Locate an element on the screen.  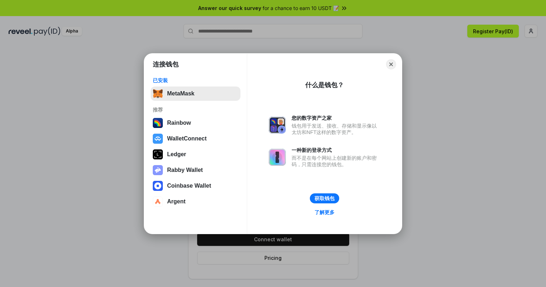
div: 了解更多 is located at coordinates (325, 213).